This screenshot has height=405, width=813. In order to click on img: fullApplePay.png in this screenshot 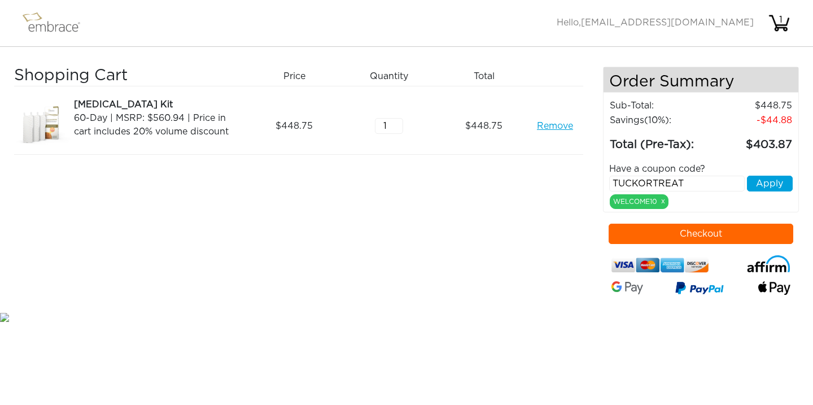, I will do `click(774, 287)`.